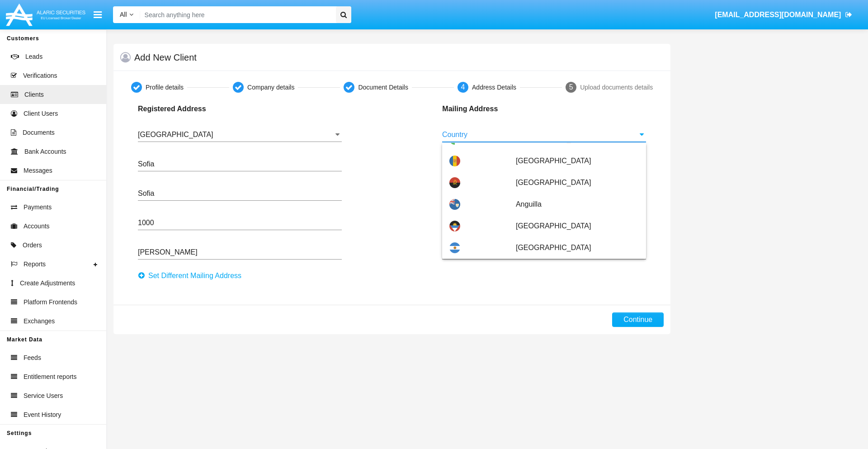 This screenshot has width=868, height=449. Describe the element at coordinates (42, 415) in the screenshot. I see `span: Event History` at that location.